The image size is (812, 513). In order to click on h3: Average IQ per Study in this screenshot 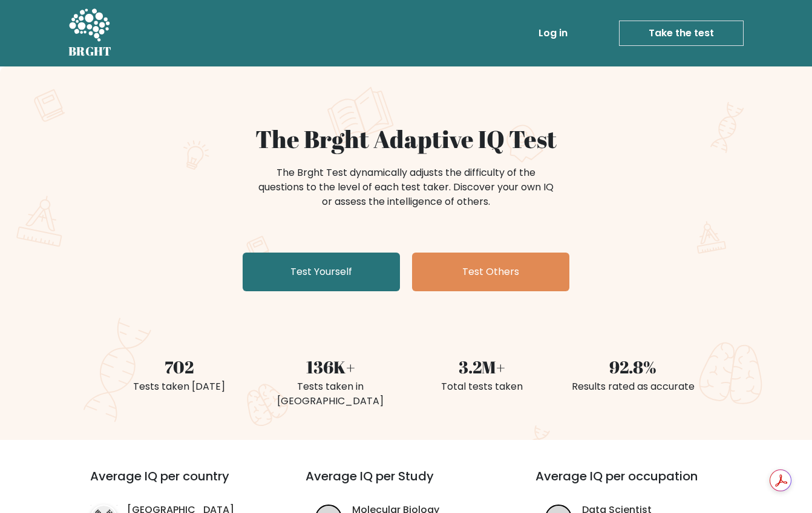, I will do `click(406, 483)`.